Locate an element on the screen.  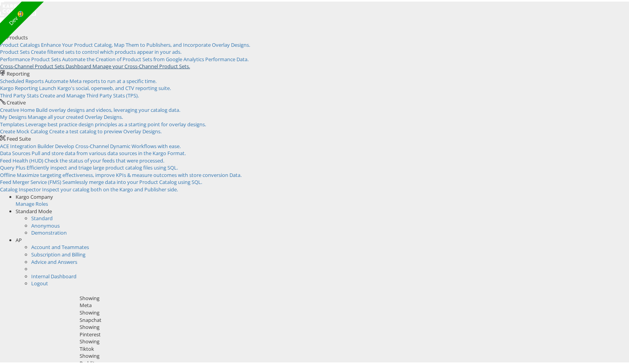
span: Seamlessly merge data into your Product Catalog using SQL. is located at coordinates (132, 181).